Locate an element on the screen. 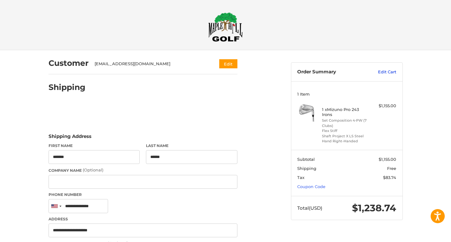 This screenshot has width=451, height=242. li: Shaft Project X LS Steel is located at coordinates (346, 136).